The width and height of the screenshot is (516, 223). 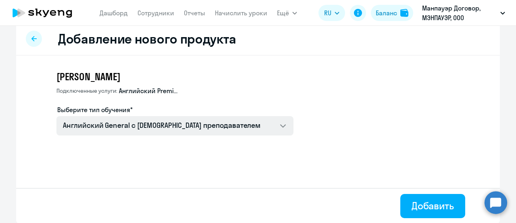 What do you see at coordinates (147, 39) in the screenshot?
I see `h2: Добавление нового продукта` at bounding box center [147, 39].